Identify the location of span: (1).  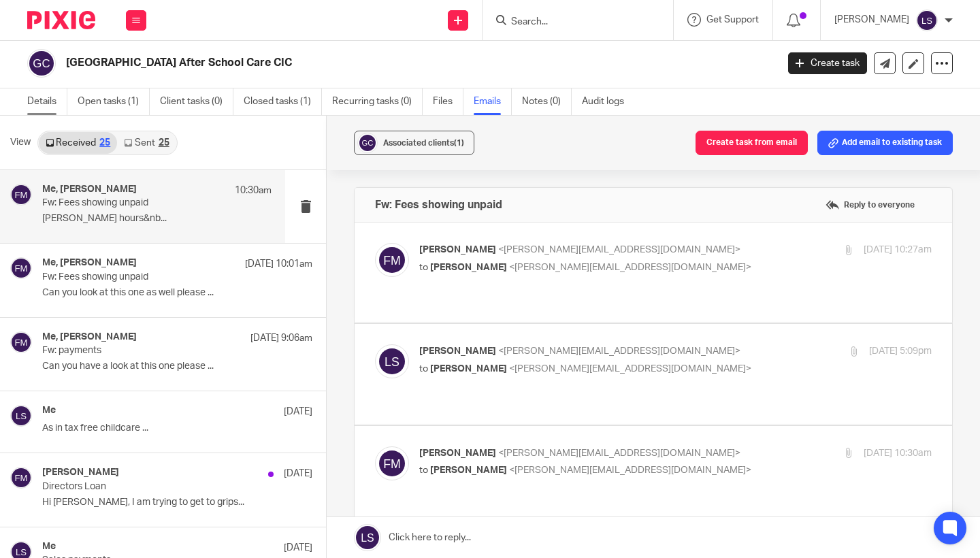
(459, 142).